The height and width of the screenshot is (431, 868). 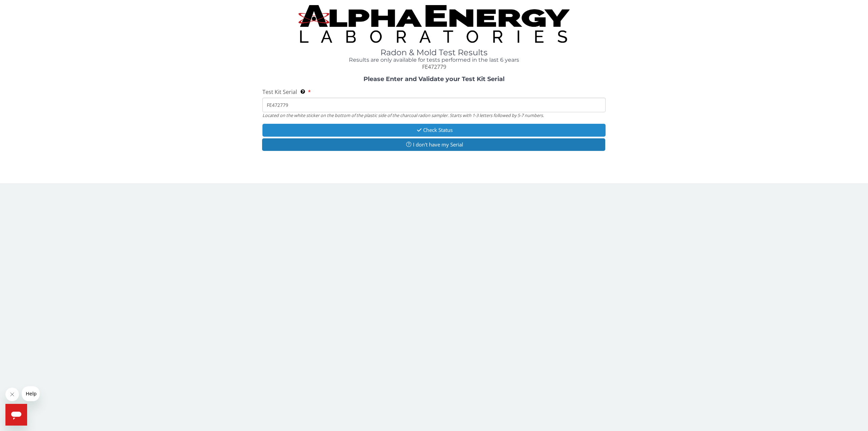 What do you see at coordinates (280, 92) in the screenshot?
I see `span: Test Kit Serial` at bounding box center [280, 92].